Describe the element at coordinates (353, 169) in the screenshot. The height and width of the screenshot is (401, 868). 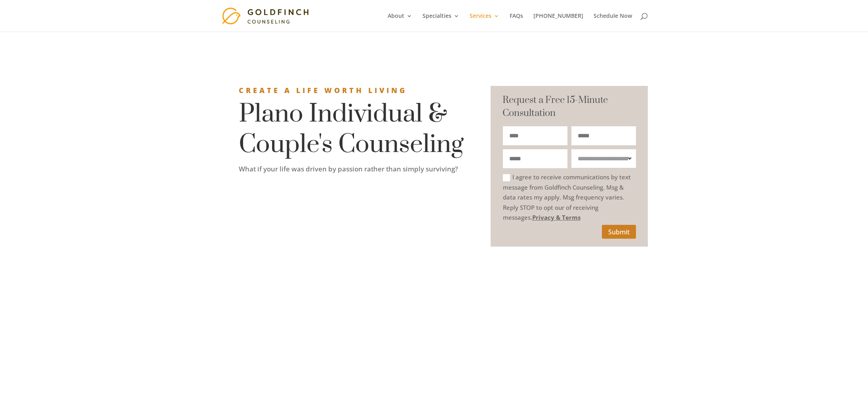
I see `p: What if your life was driven by passion rather than simply surviving?` at that location.